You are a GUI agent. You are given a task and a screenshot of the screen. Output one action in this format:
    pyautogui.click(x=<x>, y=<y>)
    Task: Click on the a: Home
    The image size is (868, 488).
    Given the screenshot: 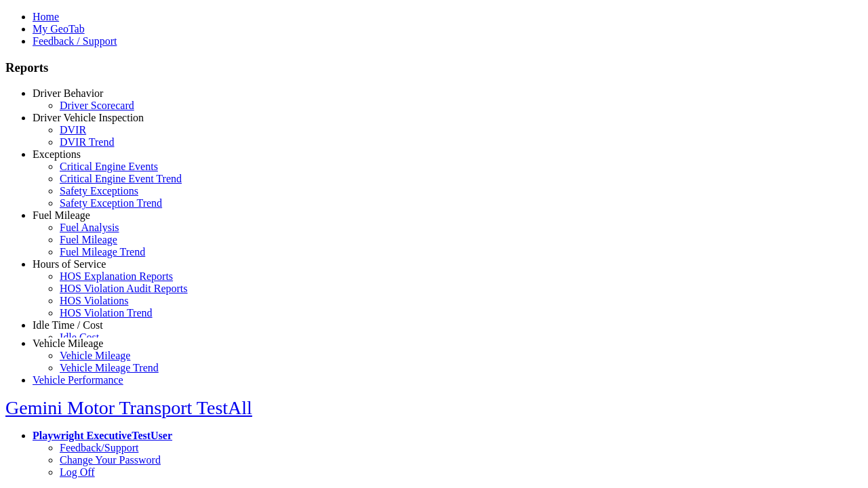 What is the action you would take?
    pyautogui.click(x=45, y=16)
    